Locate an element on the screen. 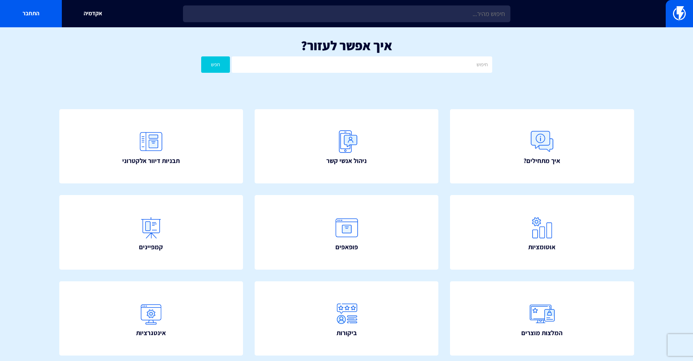 This screenshot has height=361, width=693. a: פופאפים is located at coordinates (347, 232).